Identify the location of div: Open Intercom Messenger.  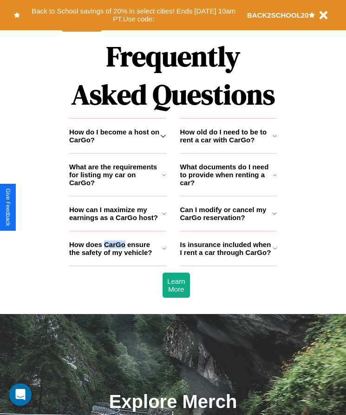
(20, 394).